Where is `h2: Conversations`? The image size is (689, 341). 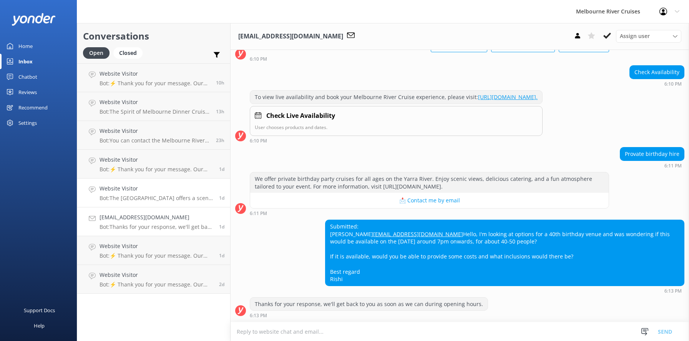 h2: Conversations is located at coordinates (154, 36).